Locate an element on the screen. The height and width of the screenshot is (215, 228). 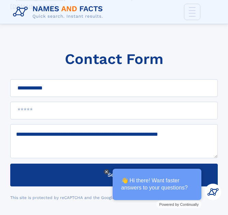
img: Logo Names and Facts is located at coordinates (59, 12).